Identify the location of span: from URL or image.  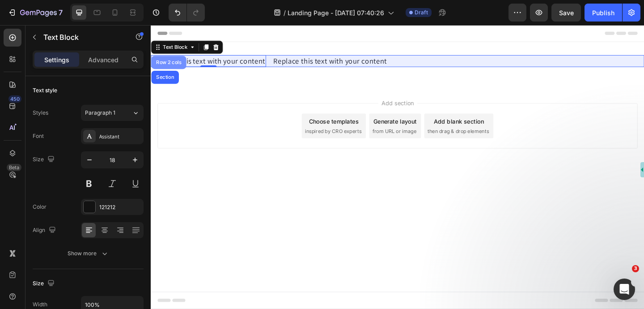
(265, 116).